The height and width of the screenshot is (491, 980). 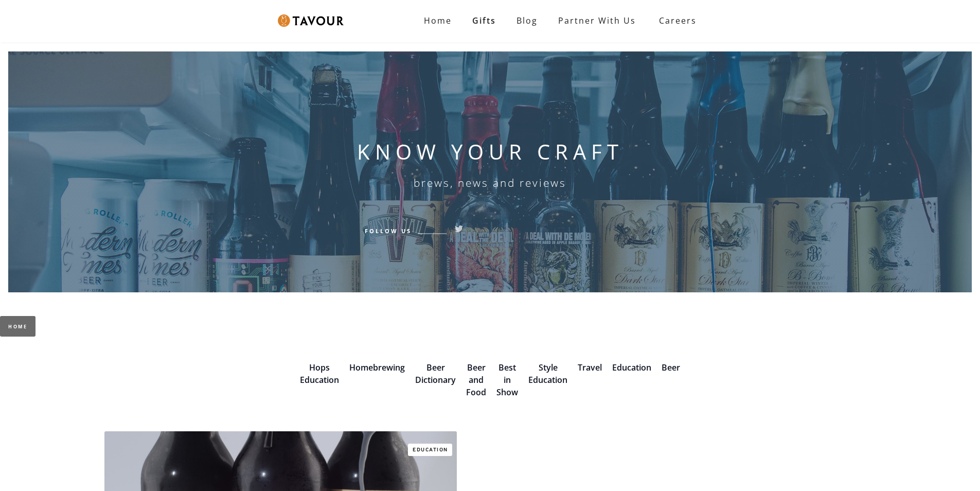 I want to click on a: Partner with Us, so click(x=597, y=21).